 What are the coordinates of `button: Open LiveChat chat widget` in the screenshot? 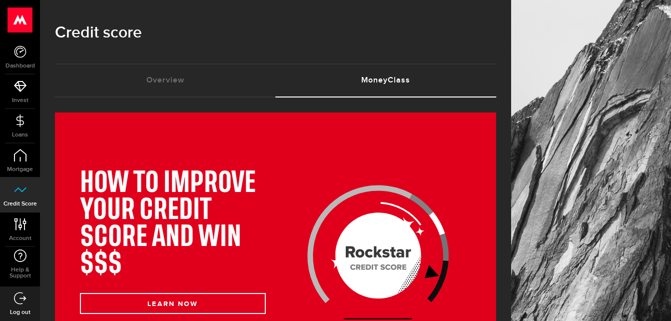 It's located at (23, 19).